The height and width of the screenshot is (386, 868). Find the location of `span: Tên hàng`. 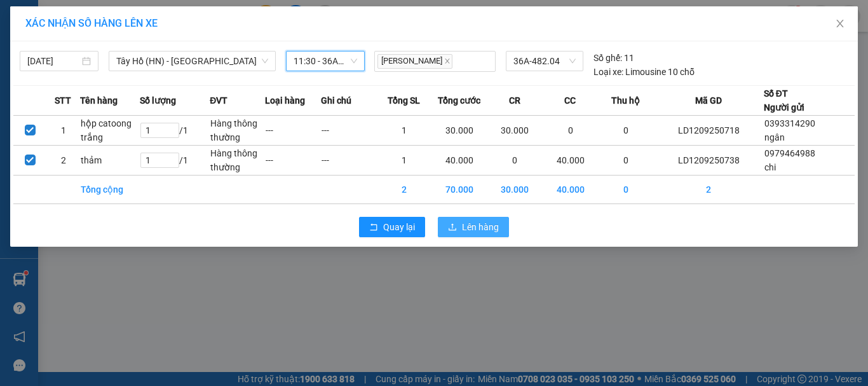

span: Tên hàng is located at coordinates (99, 100).